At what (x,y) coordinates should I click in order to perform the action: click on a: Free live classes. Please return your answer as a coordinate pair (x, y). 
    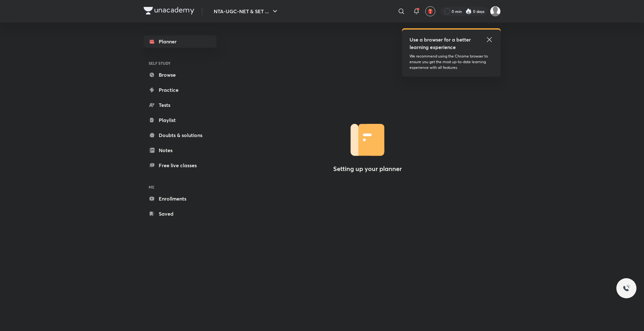
    Looking at the image, I should click on (180, 166).